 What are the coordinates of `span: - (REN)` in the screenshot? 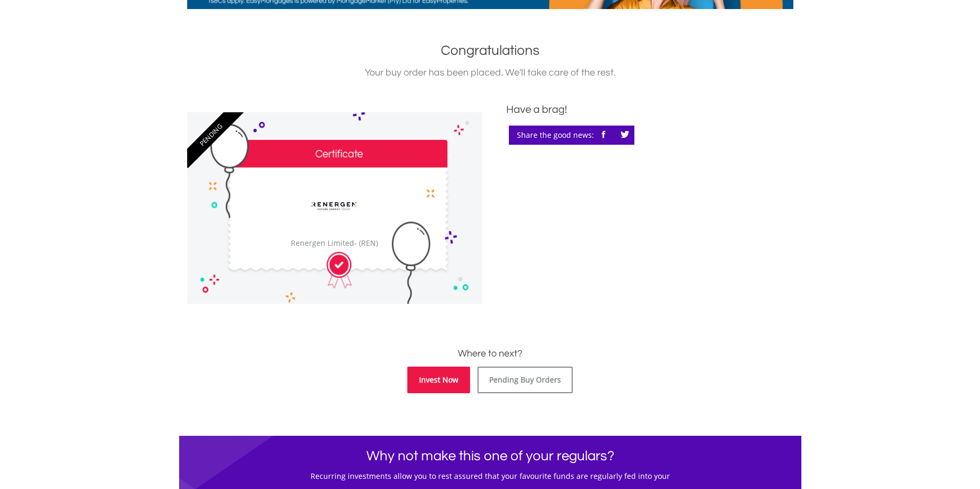 It's located at (366, 242).